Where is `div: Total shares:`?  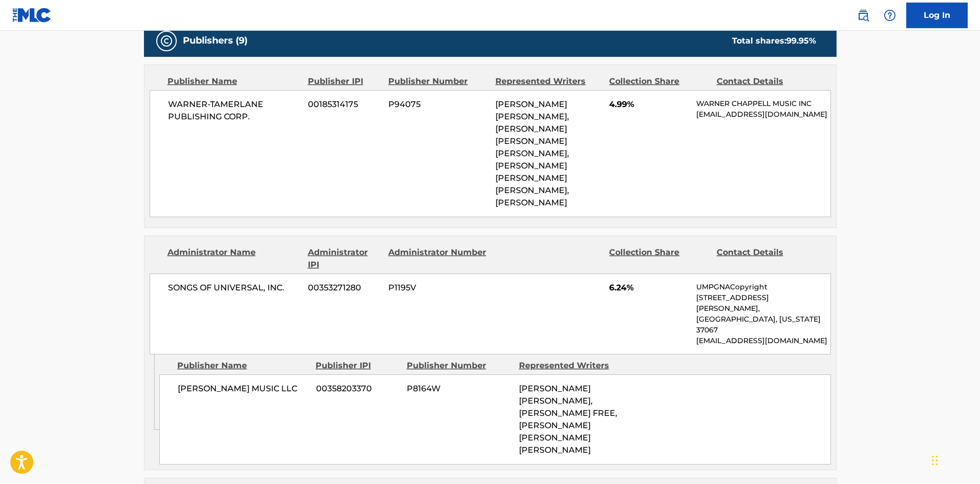
div: Total shares: is located at coordinates (774, 41).